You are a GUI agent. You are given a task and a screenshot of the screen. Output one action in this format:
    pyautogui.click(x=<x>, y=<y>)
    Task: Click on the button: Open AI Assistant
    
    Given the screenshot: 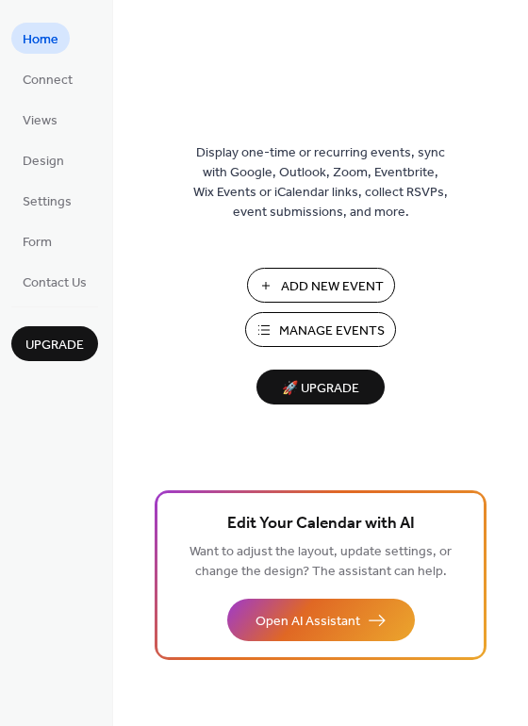 What is the action you would take?
    pyautogui.click(x=321, y=620)
    